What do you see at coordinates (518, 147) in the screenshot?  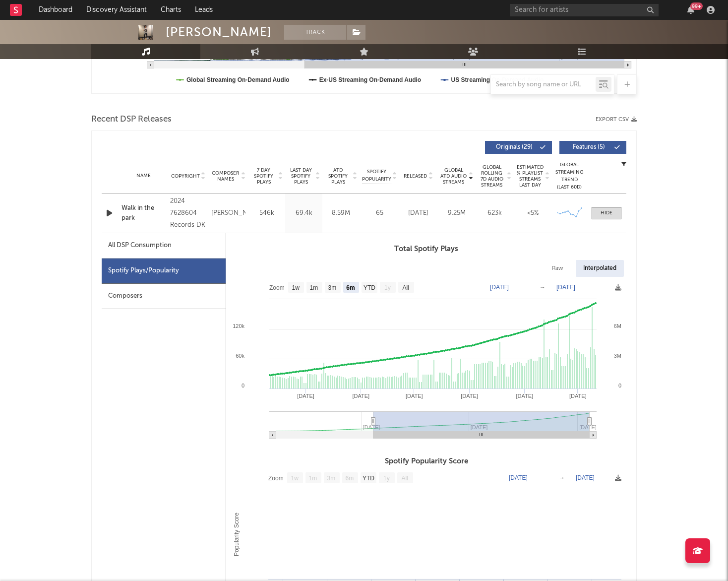 I see `button: Originals(29)` at bounding box center [518, 147].